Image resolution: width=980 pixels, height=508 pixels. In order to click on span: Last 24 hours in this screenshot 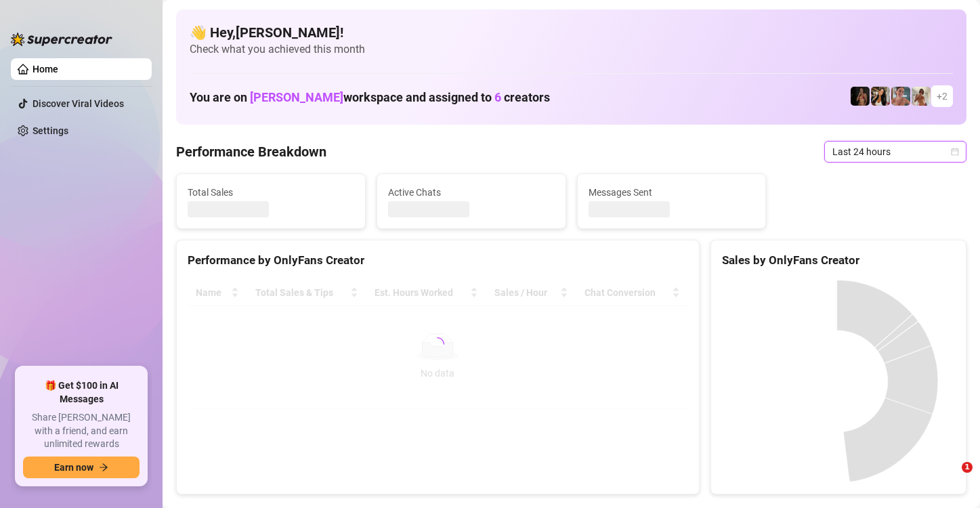, I will do `click(895, 152)`.